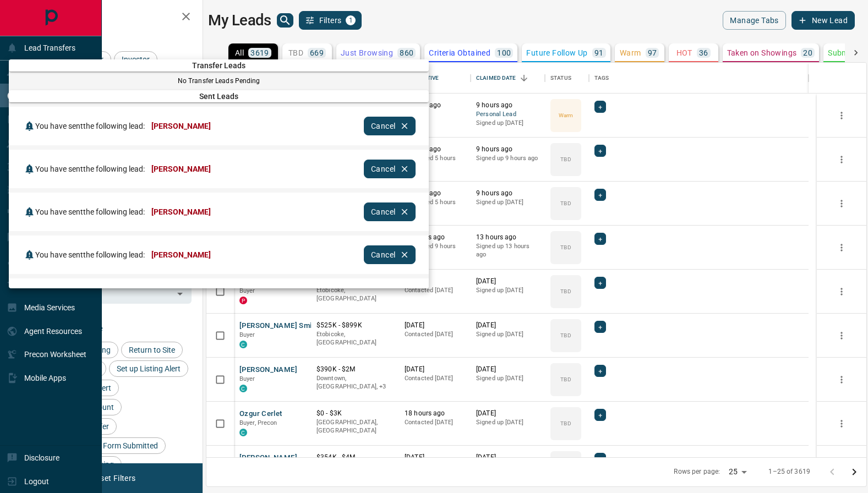 The image size is (868, 493). I want to click on span: Transfer Leads, so click(219, 65).